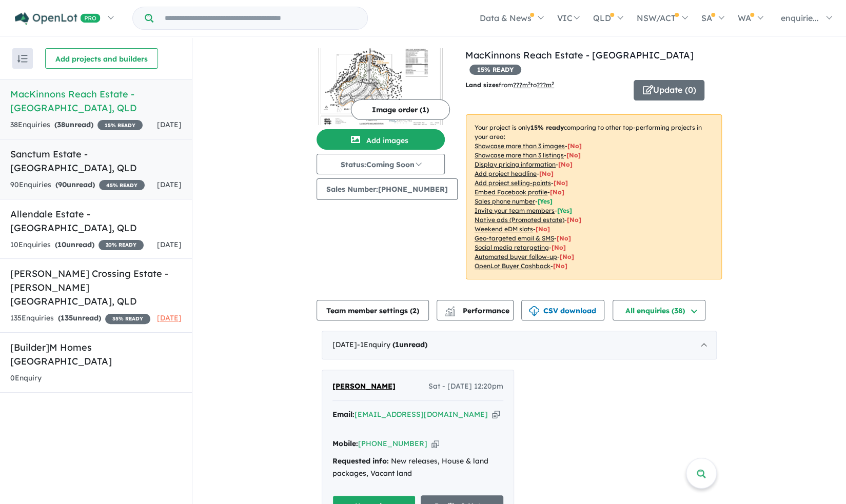  Describe the element at coordinates (516, 256) in the screenshot. I see `u: Automated buyer follow-up` at that location.